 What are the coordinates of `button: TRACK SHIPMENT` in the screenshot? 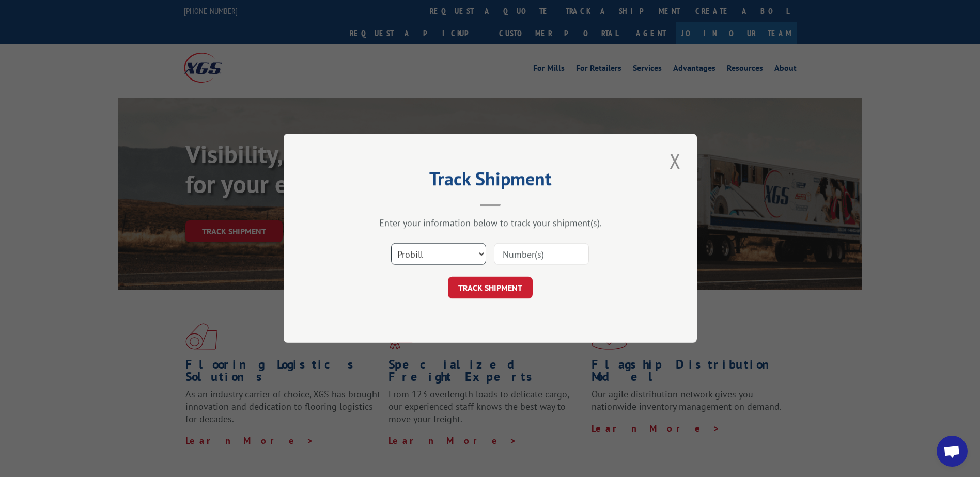 It's located at (490, 288).